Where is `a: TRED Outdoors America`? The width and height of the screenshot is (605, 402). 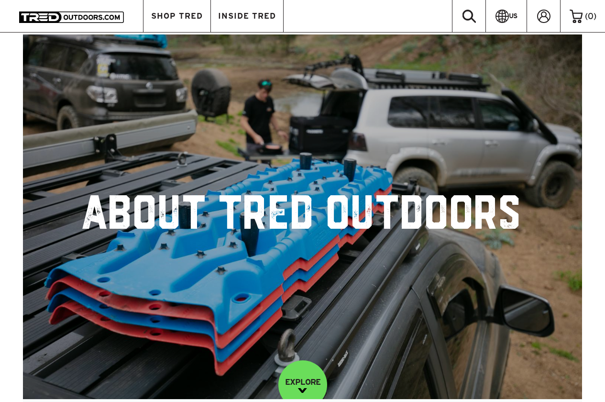
a: TRED Outdoors America is located at coordinates (71, 17).